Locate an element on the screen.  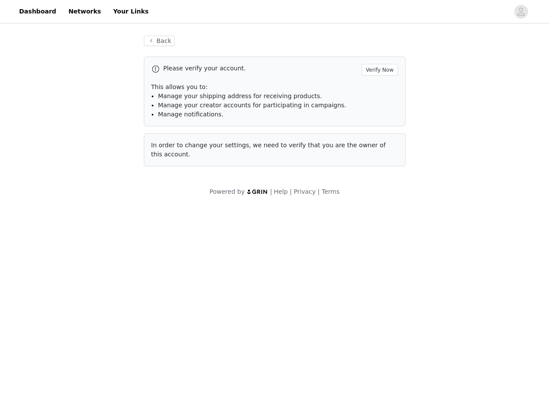
a: Networks is located at coordinates (84, 11).